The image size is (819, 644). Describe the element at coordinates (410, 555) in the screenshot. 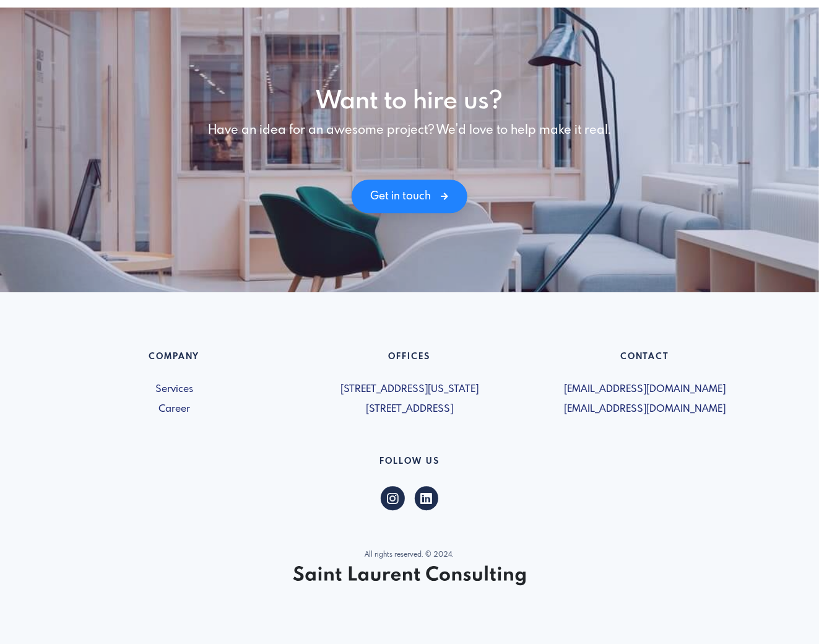

I see `p: All rights reserved. © 2024.` at that location.